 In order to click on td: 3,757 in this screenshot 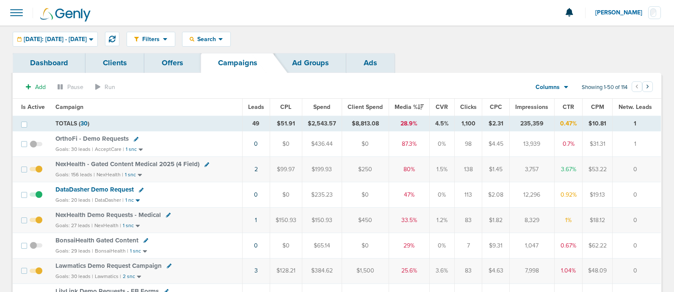, I will do `click(532, 169)`.